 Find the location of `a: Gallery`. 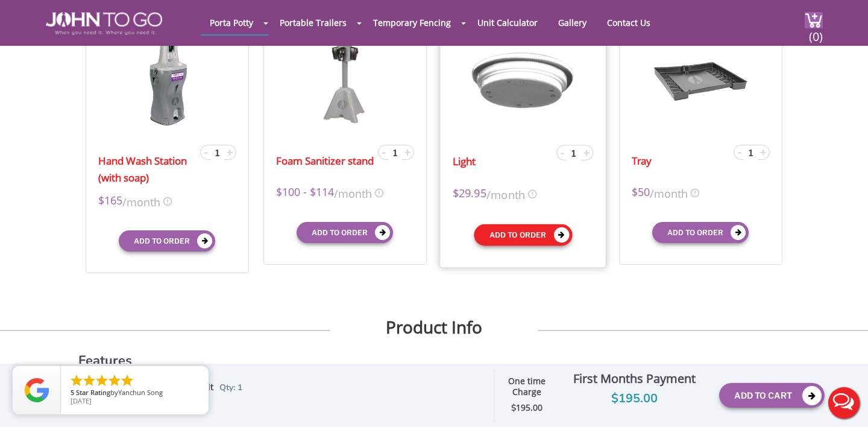

a: Gallery is located at coordinates (572, 22).